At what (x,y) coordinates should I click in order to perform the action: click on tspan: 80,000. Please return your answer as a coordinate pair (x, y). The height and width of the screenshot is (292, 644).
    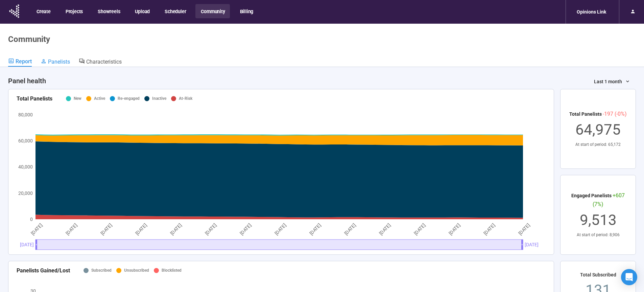
    Looking at the image, I should click on (25, 115).